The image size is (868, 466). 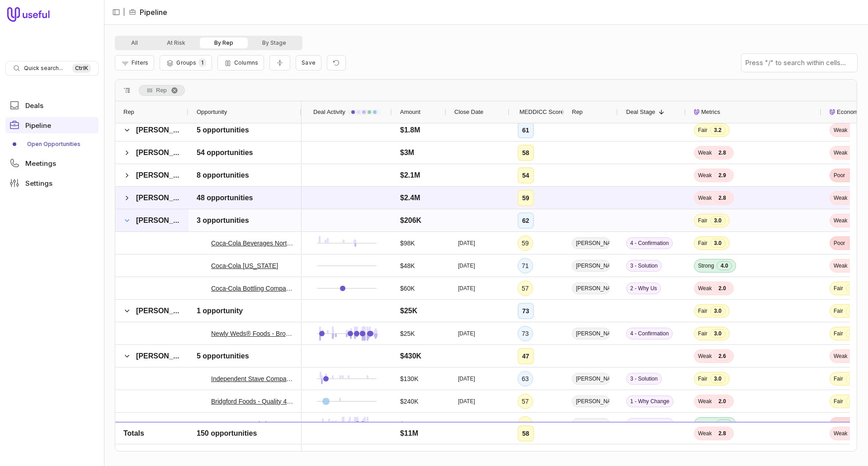 I want to click on span: Amount, so click(x=410, y=112).